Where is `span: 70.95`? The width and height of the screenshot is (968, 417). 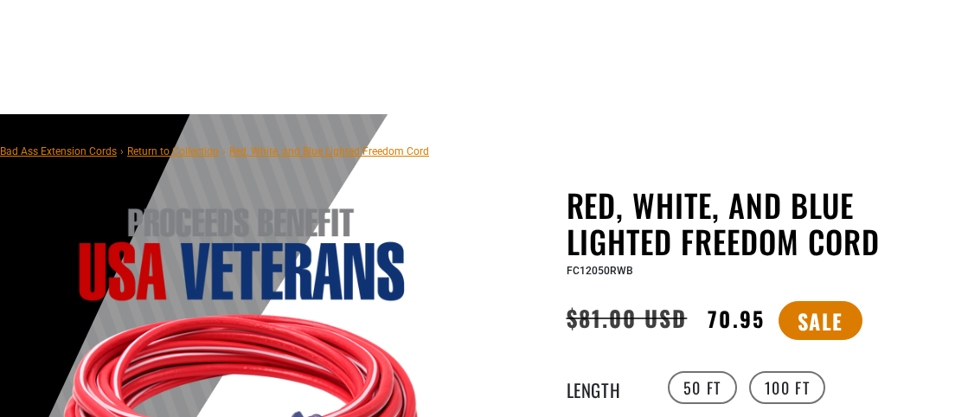
span: 70.95 is located at coordinates (736, 318).